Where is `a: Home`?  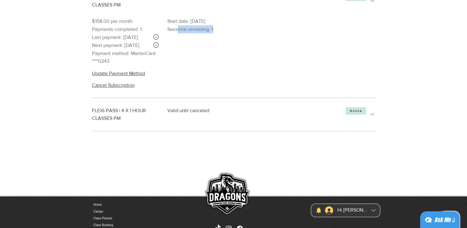
a: Home is located at coordinates (126, 205).